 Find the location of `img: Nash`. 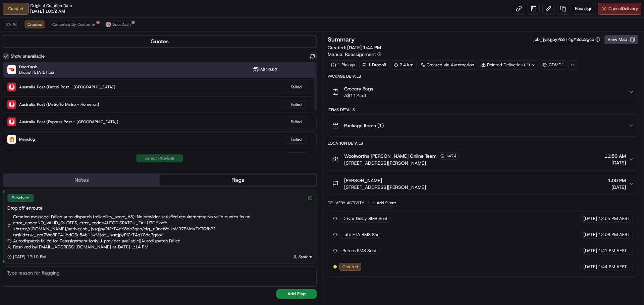

img: Nash is located at coordinates (13, 13).